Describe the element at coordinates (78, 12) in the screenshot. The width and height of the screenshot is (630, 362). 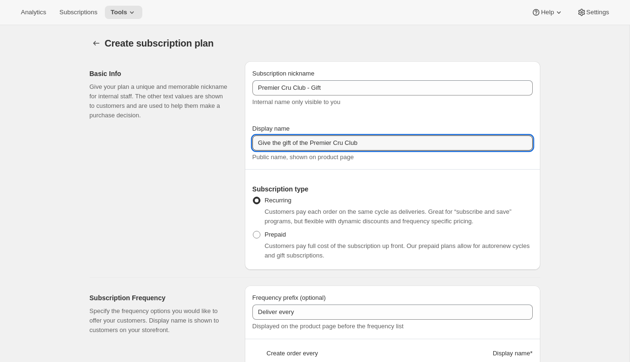
I see `button: Subscriptions` at that location.